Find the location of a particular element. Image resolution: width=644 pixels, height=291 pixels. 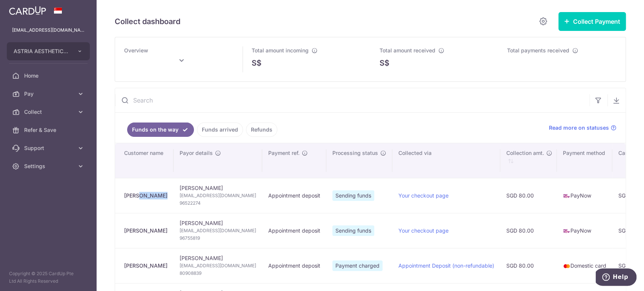

button: ASTRIA AESTHETICS PTE. LTD. is located at coordinates (48, 51).